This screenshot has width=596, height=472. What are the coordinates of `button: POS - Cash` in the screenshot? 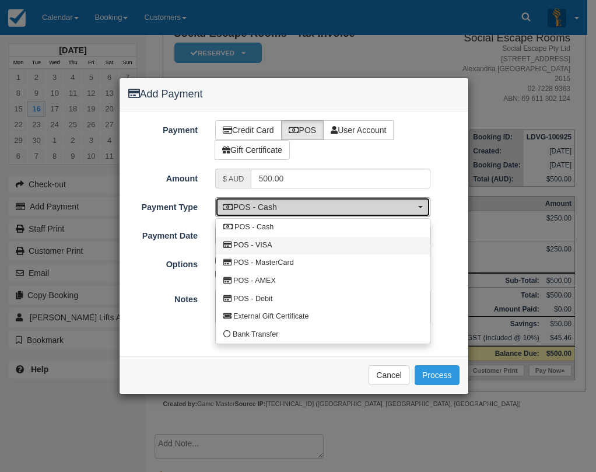 It's located at (322, 207).